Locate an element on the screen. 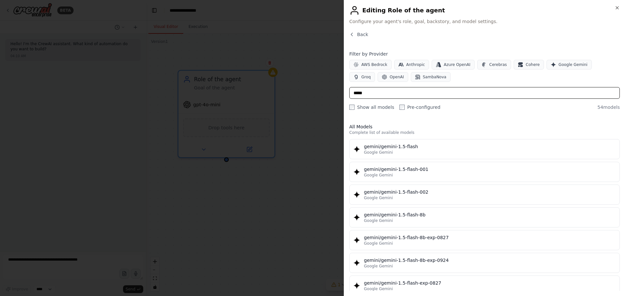 This screenshot has width=625, height=296. input: Pre-configured is located at coordinates (402, 107).